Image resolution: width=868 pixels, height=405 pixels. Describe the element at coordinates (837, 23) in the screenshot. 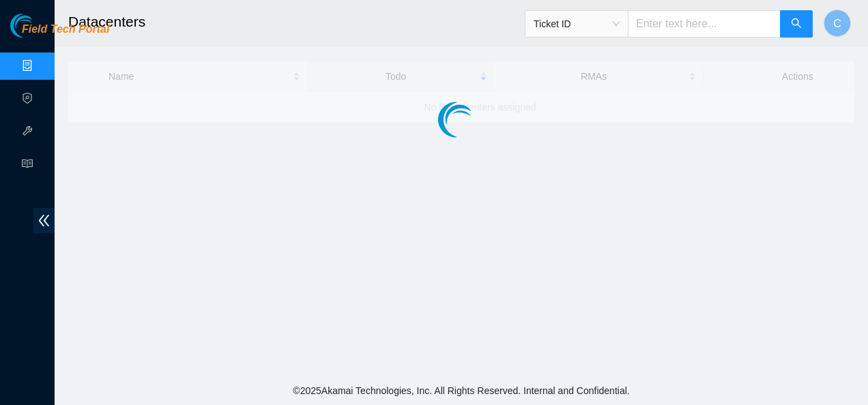

I see `span: C` at that location.